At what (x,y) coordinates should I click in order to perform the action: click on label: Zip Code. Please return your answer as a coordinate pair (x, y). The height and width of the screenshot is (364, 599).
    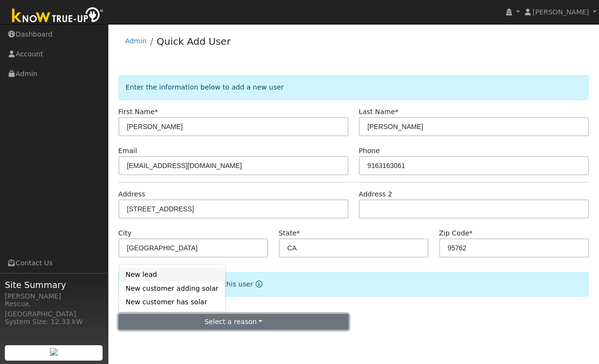
    Looking at the image, I should click on (456, 233).